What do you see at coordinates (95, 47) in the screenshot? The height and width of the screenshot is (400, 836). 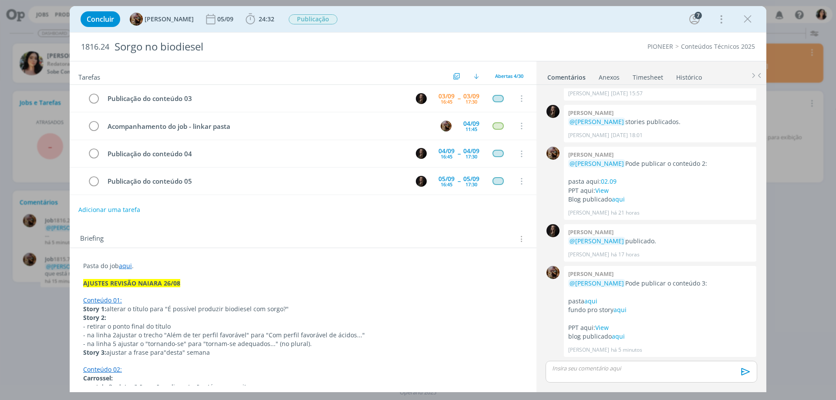 I see `span: 1816.24` at bounding box center [95, 47].